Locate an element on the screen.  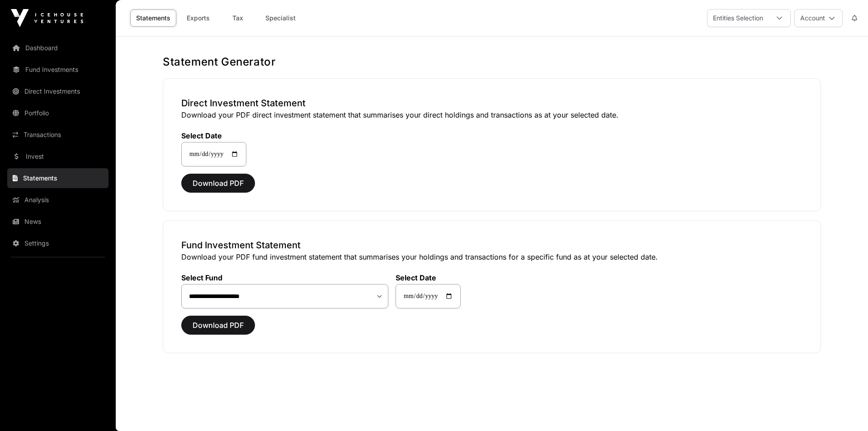
button: Account is located at coordinates (818, 18).